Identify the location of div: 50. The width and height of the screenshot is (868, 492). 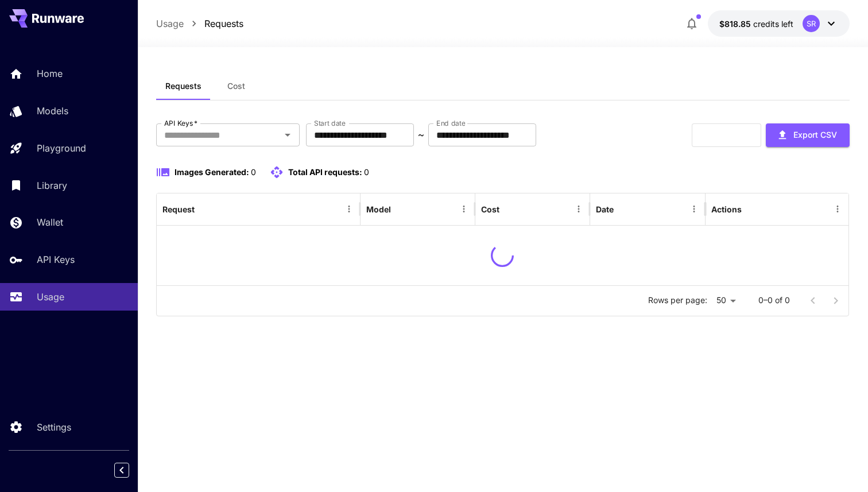
(726, 300).